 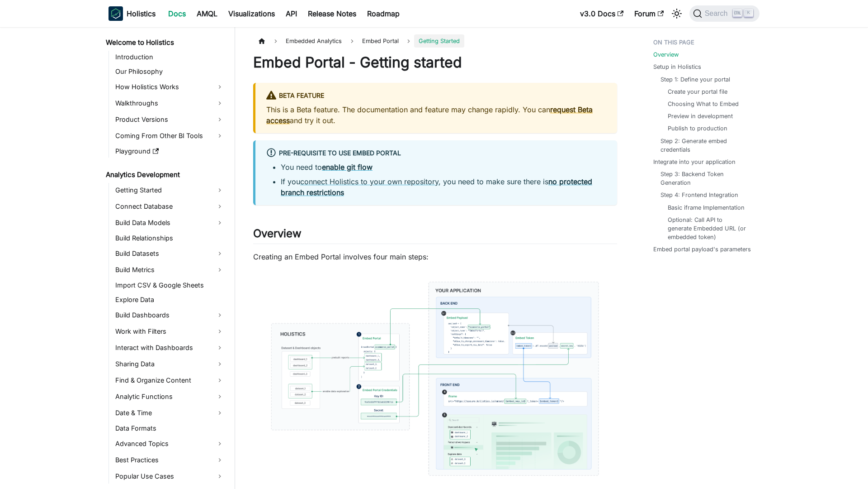 What do you see at coordinates (169, 300) in the screenshot?
I see `a: Explore Data` at bounding box center [169, 300].